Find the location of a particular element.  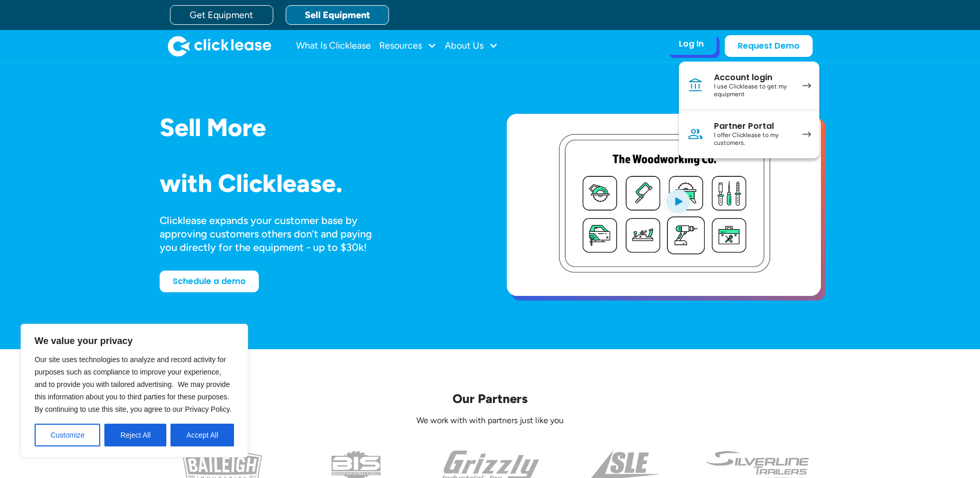

div: I offer Clicklease to my customers. is located at coordinates (753, 139).